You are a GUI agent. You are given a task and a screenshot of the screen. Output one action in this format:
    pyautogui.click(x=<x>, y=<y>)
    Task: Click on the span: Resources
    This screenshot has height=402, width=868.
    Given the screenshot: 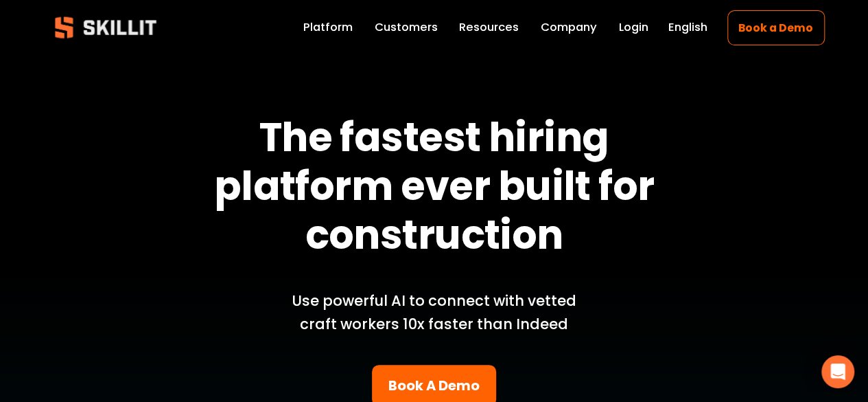 What is the action you would take?
    pyautogui.click(x=488, y=28)
    